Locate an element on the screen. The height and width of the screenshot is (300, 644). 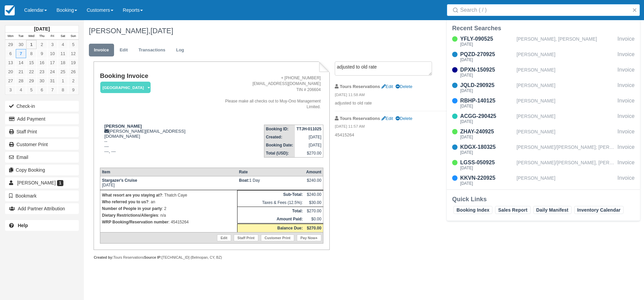
b: Help is located at coordinates (23, 225).